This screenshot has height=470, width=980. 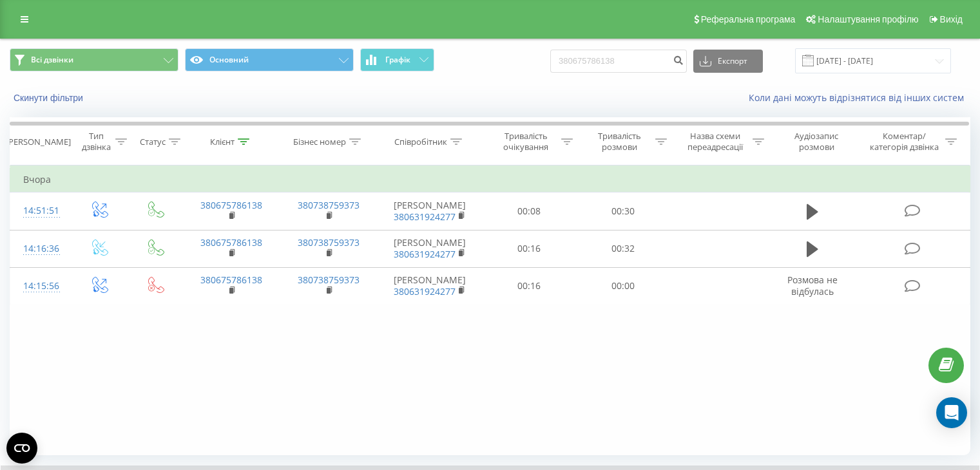 I want to click on span: Всі дзвінки, so click(x=52, y=60).